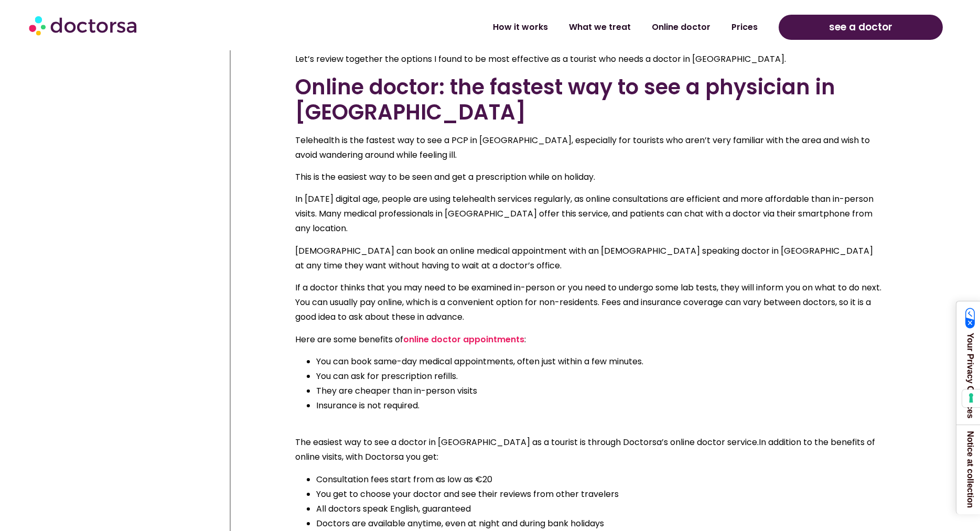 The height and width of the screenshot is (531, 980). Describe the element at coordinates (861, 27) in the screenshot. I see `a: see a doctor` at that location.